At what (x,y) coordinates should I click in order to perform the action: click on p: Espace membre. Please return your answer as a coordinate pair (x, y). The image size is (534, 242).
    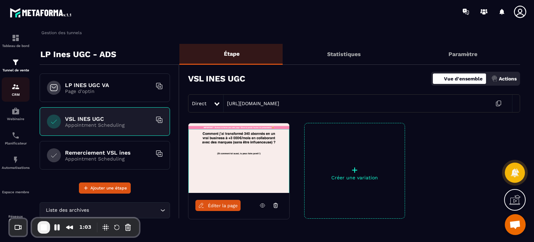
    Looking at the image, I should click on (16, 192).